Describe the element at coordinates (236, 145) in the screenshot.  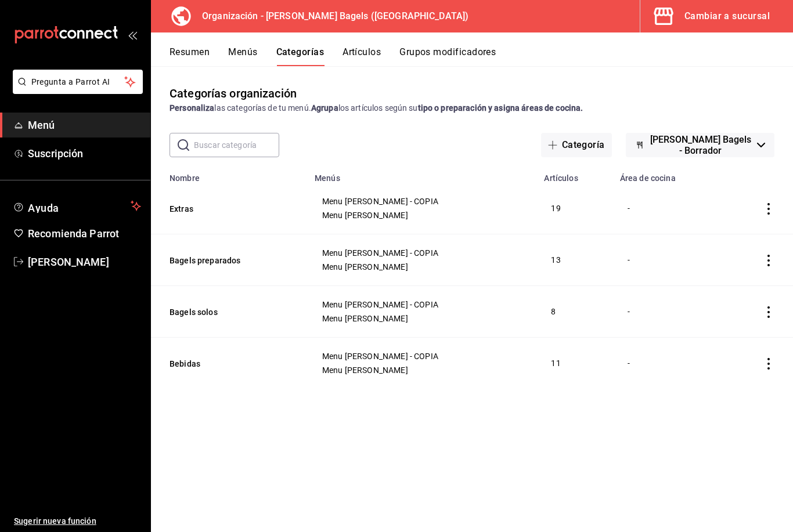
I see `input: Buscar categoría` at that location.